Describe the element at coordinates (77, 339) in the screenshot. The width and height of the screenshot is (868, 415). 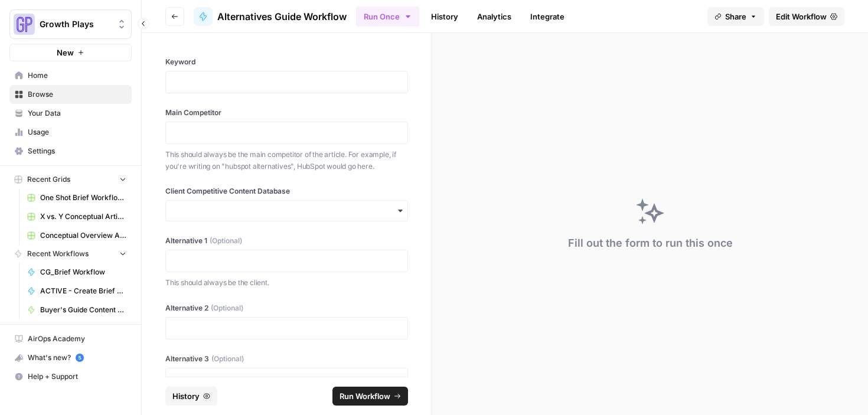
I see `span: AirOps Academy` at that location.